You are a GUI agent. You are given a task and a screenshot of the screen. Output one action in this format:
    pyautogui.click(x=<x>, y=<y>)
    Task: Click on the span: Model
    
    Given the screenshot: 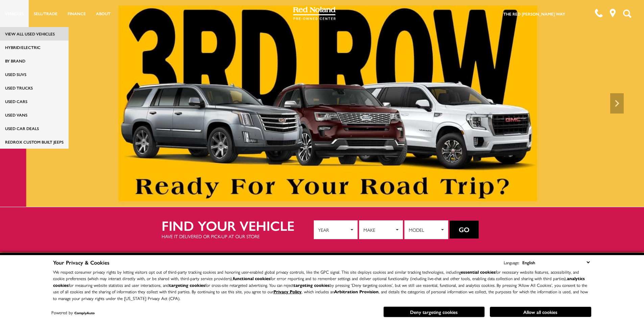 What is the action you would take?
    pyautogui.click(x=424, y=230)
    